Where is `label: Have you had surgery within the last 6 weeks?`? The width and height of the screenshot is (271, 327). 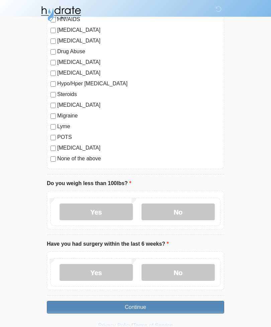
label: Have you had surgery within the last 6 weeks? is located at coordinates (108, 244).